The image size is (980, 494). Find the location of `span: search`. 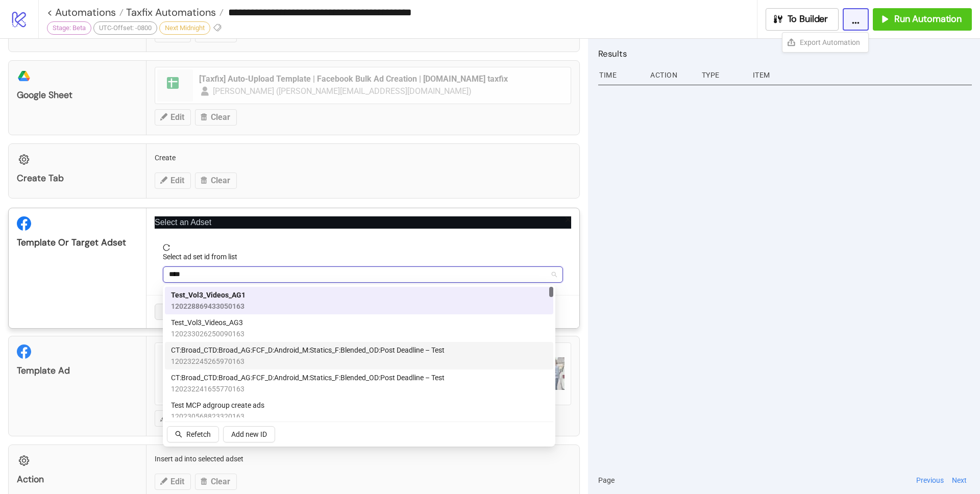

span: search is located at coordinates (179, 434).